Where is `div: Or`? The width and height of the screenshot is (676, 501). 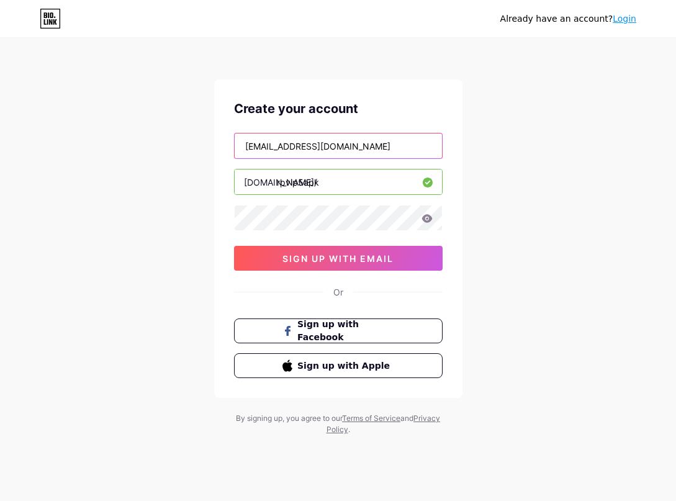
div: Or is located at coordinates (338, 292).